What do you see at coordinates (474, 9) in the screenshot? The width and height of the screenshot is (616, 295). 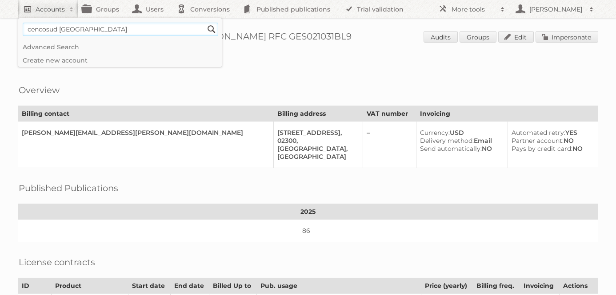 I see `h2: More tools` at bounding box center [474, 9].